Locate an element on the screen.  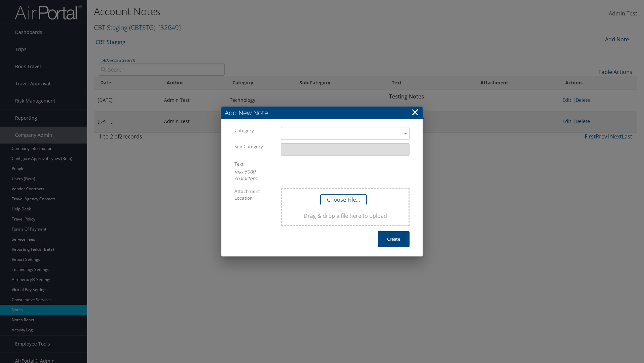
em: max 5000 characters is located at coordinates (246, 175).